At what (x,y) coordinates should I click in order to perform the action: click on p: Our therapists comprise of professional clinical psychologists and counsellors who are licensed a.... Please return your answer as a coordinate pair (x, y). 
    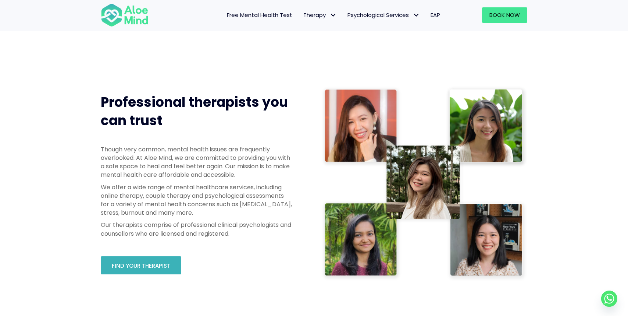
    Looking at the image, I should click on (196, 229).